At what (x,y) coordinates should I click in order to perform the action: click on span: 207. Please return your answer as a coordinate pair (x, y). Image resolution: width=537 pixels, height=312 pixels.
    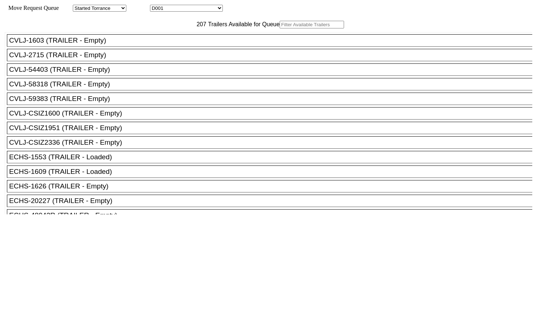
    Looking at the image, I should click on (199, 24).